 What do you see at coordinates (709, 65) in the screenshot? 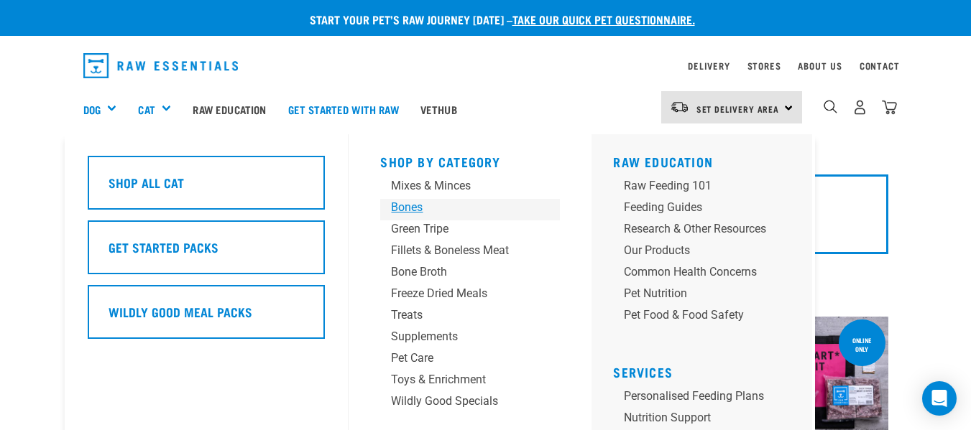
I see `a: Delivery` at bounding box center [709, 65].